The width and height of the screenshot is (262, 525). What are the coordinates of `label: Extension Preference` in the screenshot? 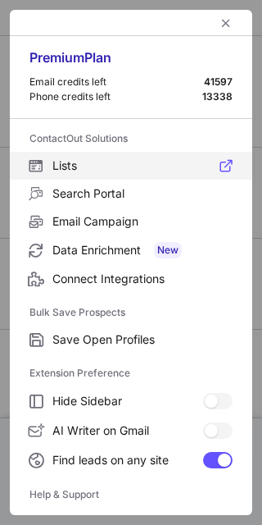 It's located at (131, 373).